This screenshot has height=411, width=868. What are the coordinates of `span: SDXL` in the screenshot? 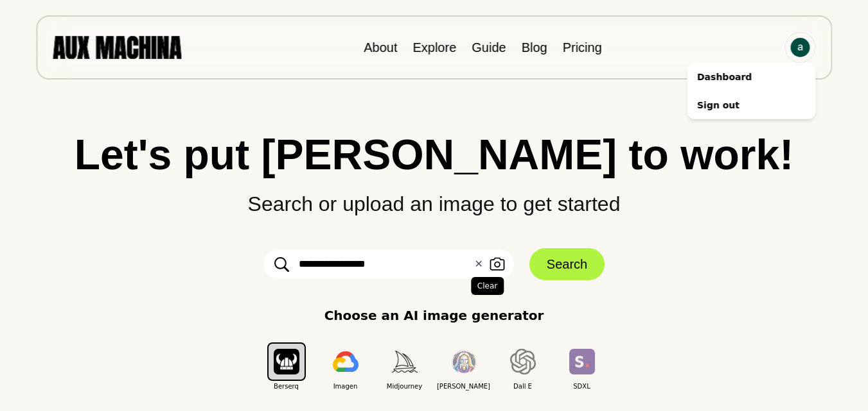 It's located at (582, 387).